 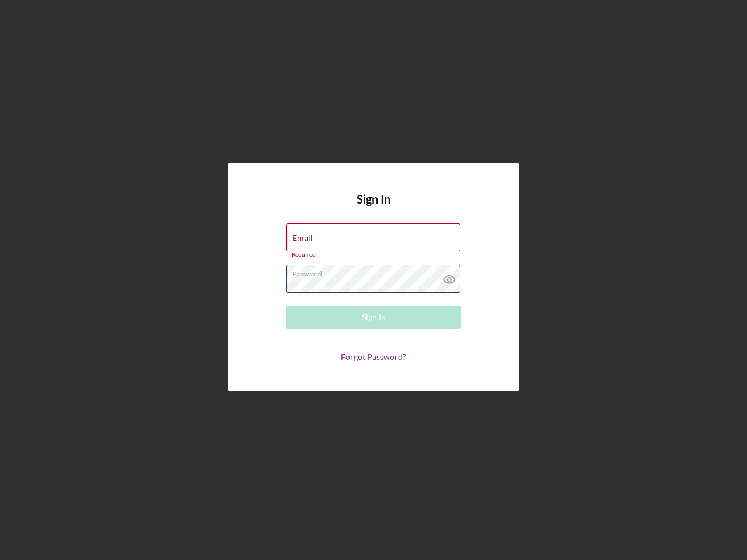 What do you see at coordinates (303, 238) in the screenshot?
I see `label: Email` at bounding box center [303, 238].